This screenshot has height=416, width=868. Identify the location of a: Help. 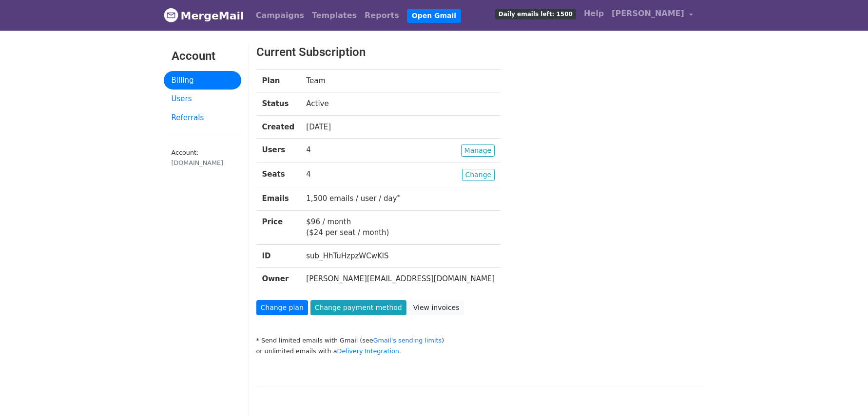
(593, 13).